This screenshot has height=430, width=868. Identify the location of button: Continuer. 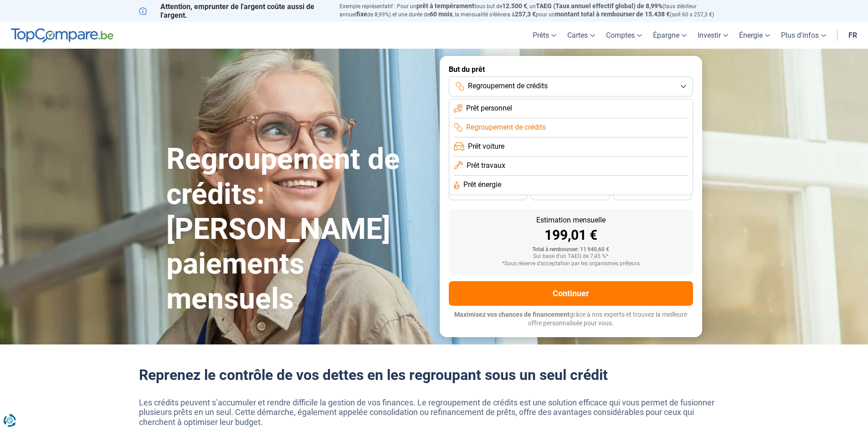
(570, 294).